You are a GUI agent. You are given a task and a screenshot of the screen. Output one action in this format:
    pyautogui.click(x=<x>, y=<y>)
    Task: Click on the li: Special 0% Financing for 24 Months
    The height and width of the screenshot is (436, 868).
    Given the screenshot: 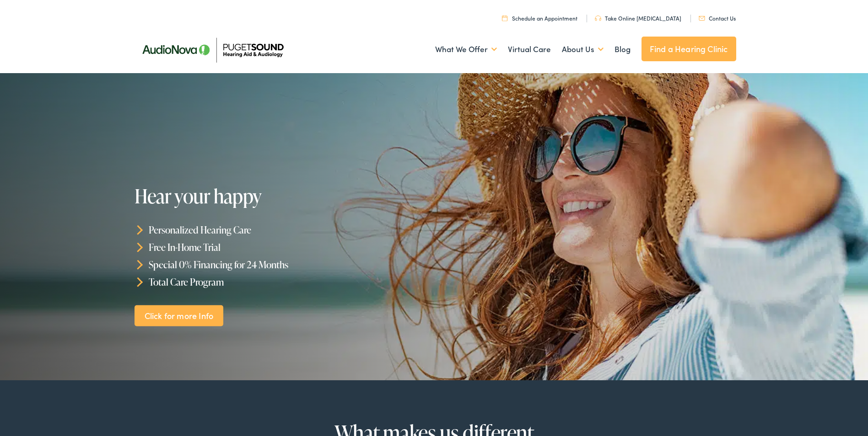 What is the action you would take?
    pyautogui.click(x=286, y=265)
    